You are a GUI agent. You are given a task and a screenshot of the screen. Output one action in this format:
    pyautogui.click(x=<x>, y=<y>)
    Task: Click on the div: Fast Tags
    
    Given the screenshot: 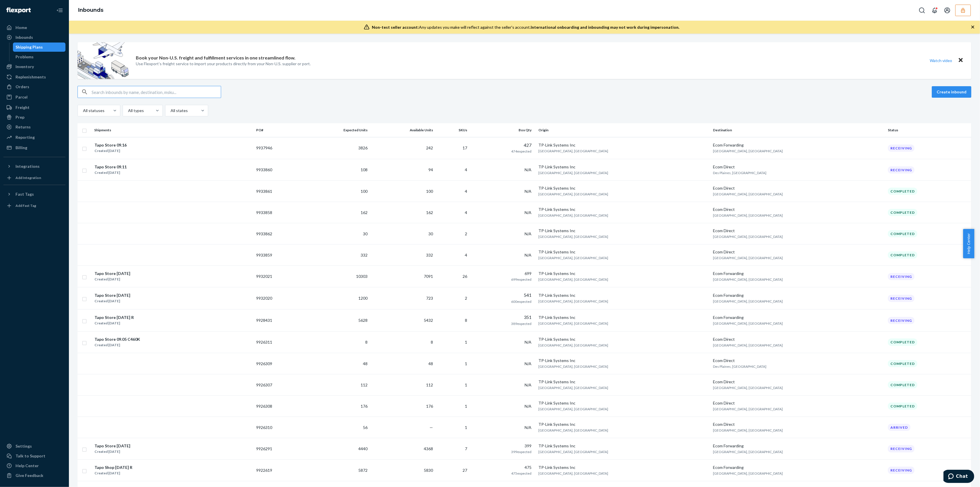 What is the action you would take?
    pyautogui.click(x=25, y=195)
    